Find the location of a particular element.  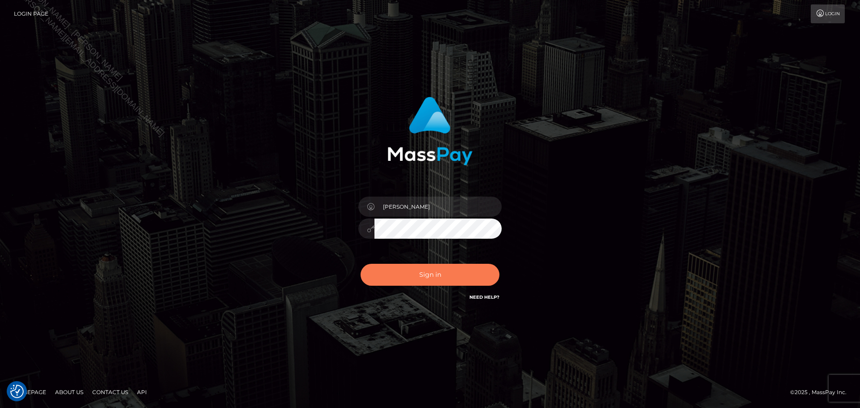

button: Consent Preferences is located at coordinates (17, 392).